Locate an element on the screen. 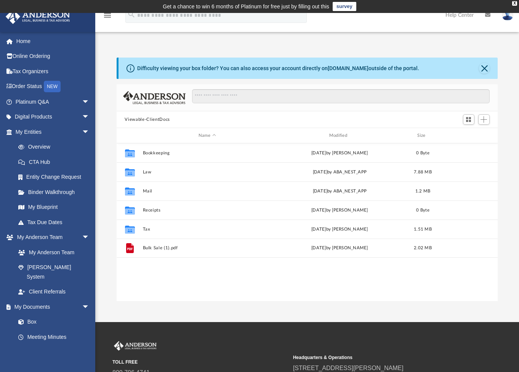  button: Bulk Sale (1).pdf is located at coordinates (207, 248).